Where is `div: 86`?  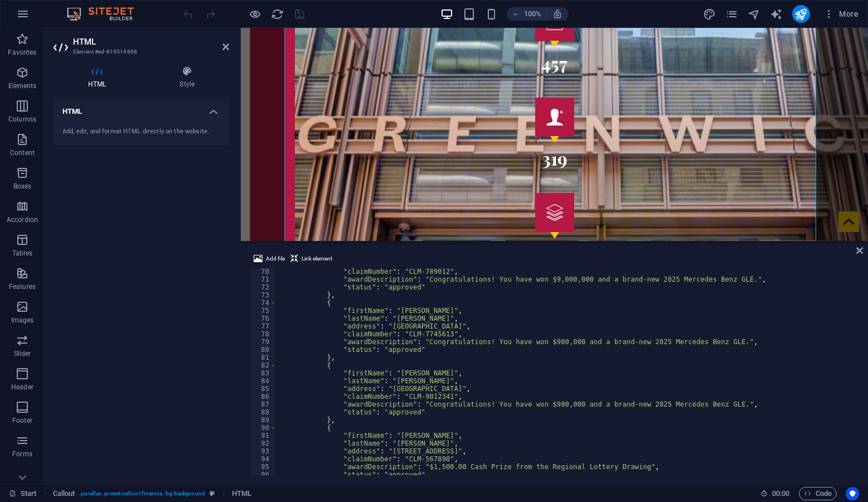
div: 86 is located at coordinates (263, 396).